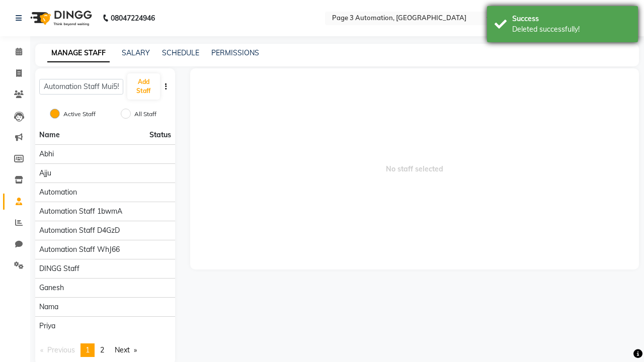 This screenshot has height=362, width=644. What do you see at coordinates (49, 135) in the screenshot?
I see `span: Name` at bounding box center [49, 135].